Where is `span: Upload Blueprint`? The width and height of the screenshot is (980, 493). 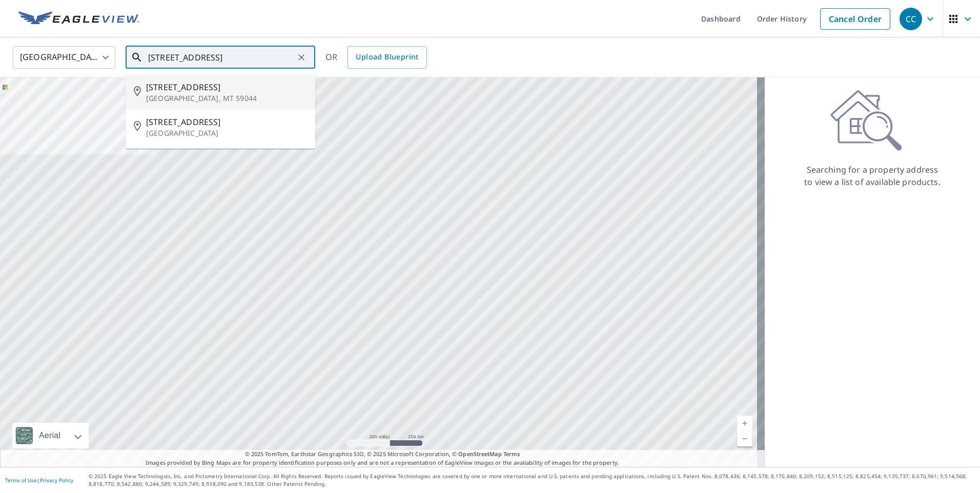
span: Upload Blueprint is located at coordinates (387, 57).